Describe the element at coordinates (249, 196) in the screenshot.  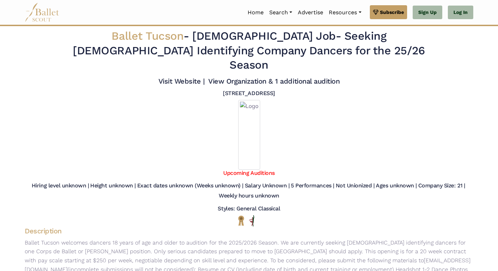
I see `h5: Weekly hours unknown` at that location.